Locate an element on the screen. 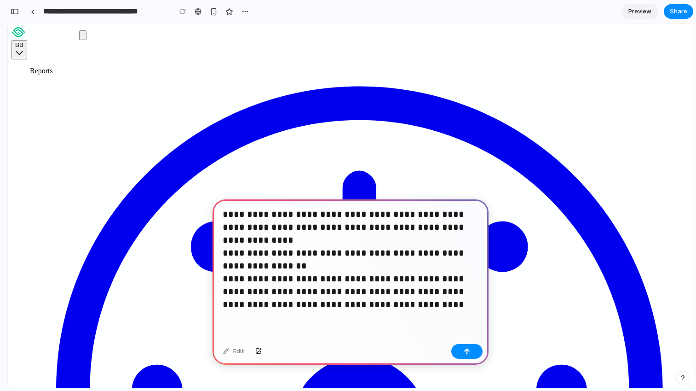 The height and width of the screenshot is (391, 696). a: Preview is located at coordinates (640, 12).